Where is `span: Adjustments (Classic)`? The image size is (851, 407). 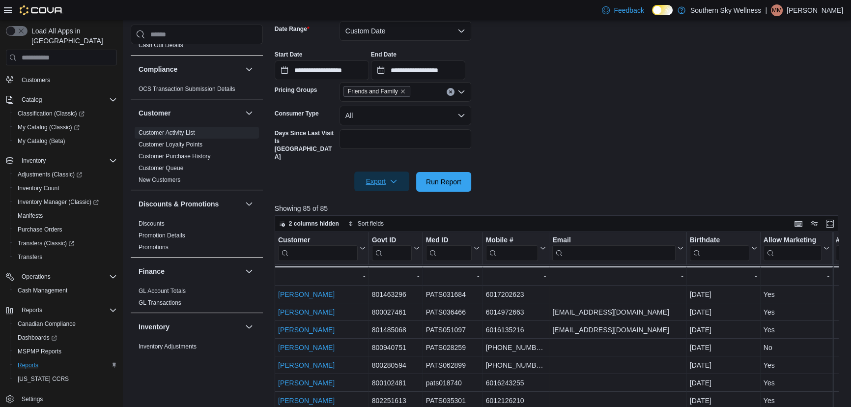 span: Adjustments (Classic) is located at coordinates (65, 174).